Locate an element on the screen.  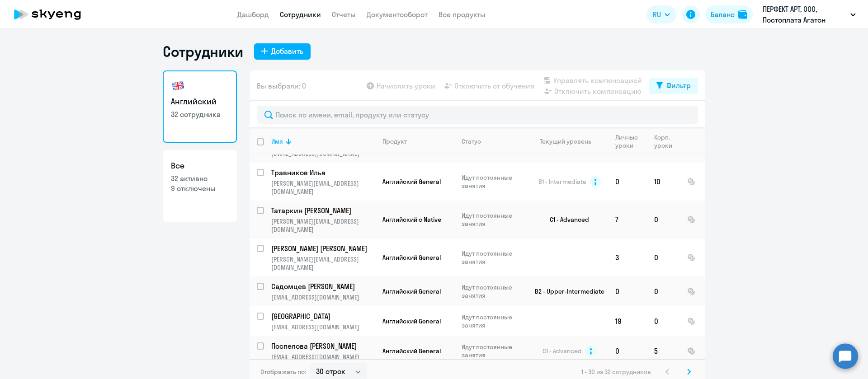
h3: Все is located at coordinates (200, 166).